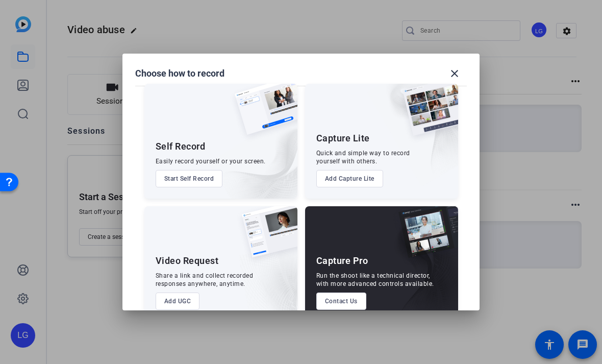  Describe the element at coordinates (412, 135) in the screenshot. I see `img: embarkstudio-capture-lite.png` at that location.